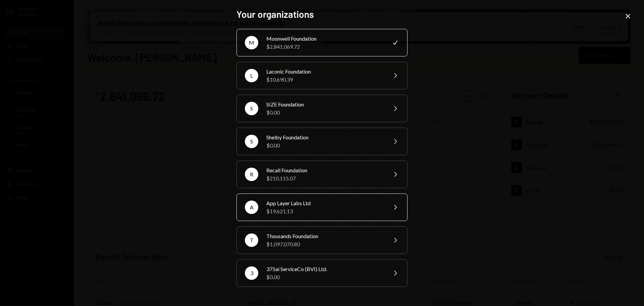 This screenshot has width=644, height=306. I want to click on div: App Layer Labs Ltd, so click(325, 203).